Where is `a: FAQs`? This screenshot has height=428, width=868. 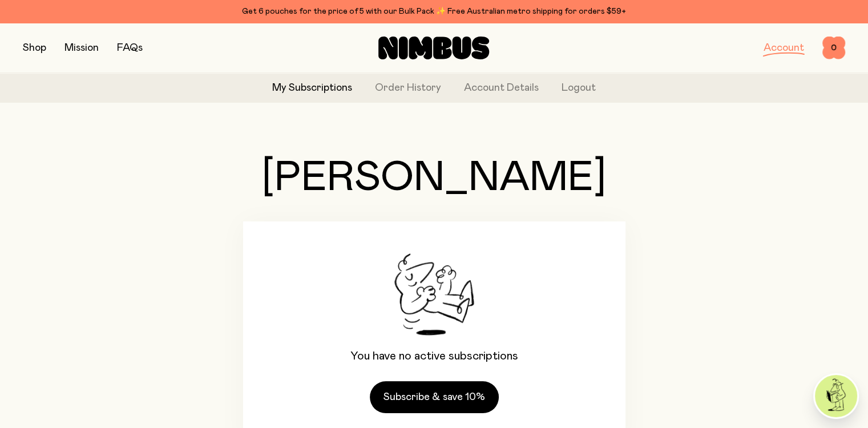 a: FAQs is located at coordinates (130, 48).